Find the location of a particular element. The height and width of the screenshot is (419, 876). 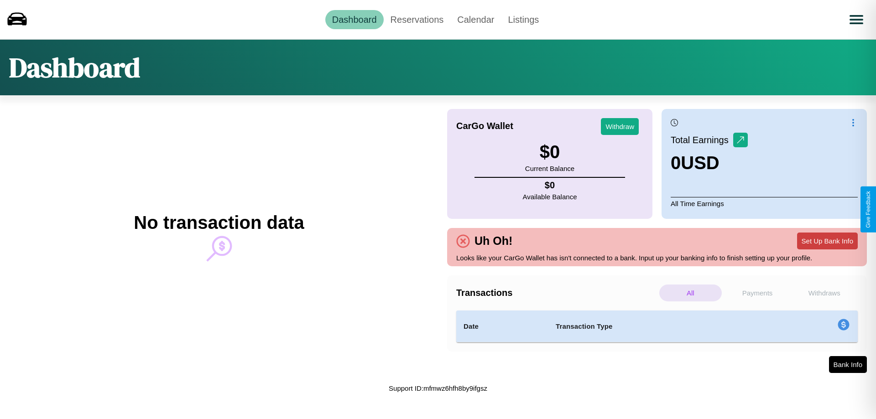

p: All Time Earnings is located at coordinates (764, 203).